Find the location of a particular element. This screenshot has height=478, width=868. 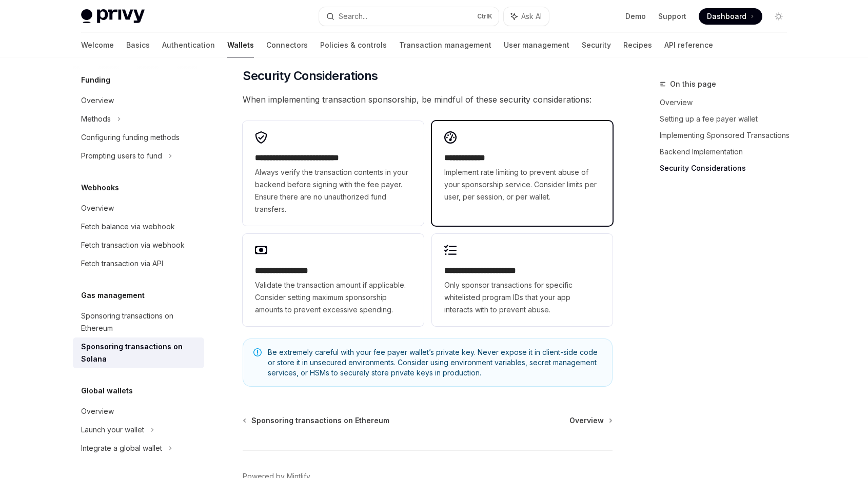

a: Transaction management is located at coordinates (445, 45).